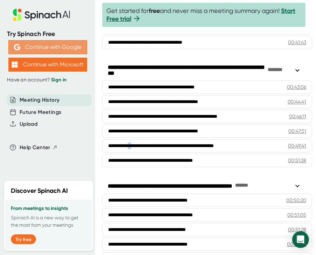 This screenshot has height=255, width=316. Describe the element at coordinates (48, 65) in the screenshot. I see `button: Continue with Microsoft` at that location.